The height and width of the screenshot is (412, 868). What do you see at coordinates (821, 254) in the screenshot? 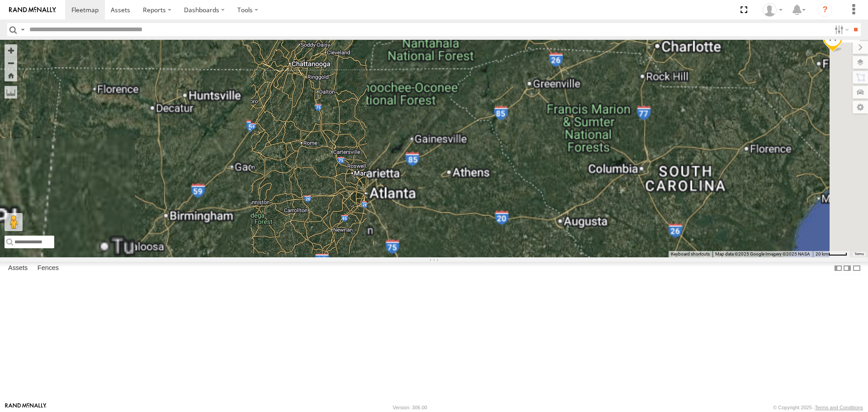
I see `span: 20 km` at bounding box center [821, 254].